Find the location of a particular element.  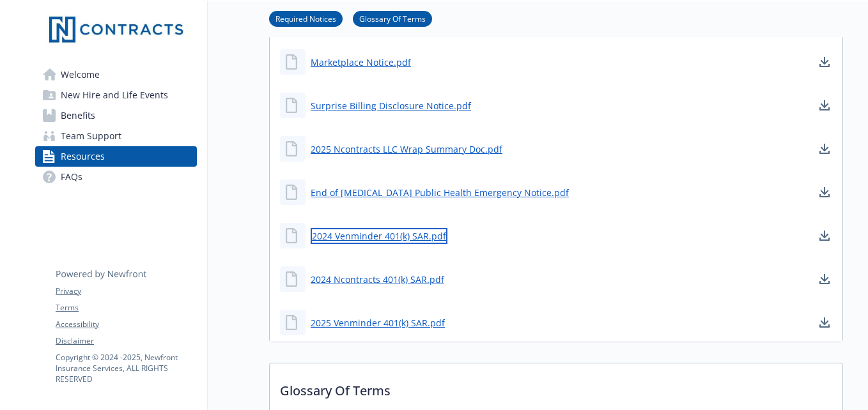

a: Privacy is located at coordinates (126, 291).